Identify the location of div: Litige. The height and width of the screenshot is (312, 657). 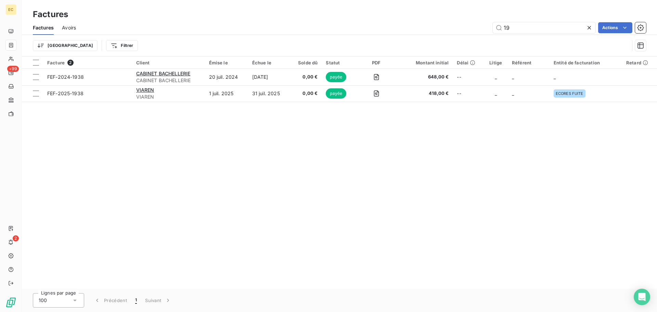
(495, 63).